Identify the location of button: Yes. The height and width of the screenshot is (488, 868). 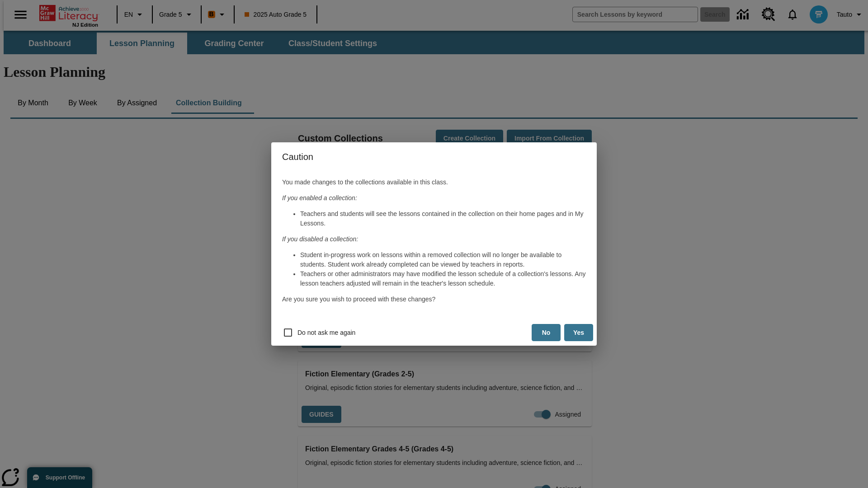
(579, 333).